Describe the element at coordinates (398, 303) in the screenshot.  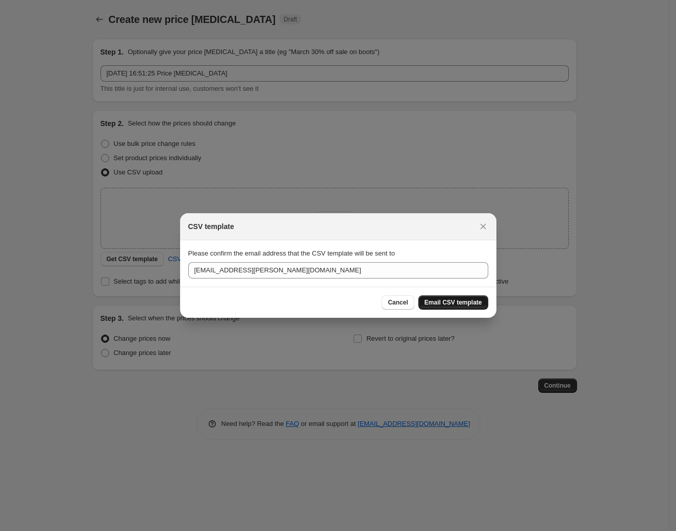
I see `button: Cancel` at that location.